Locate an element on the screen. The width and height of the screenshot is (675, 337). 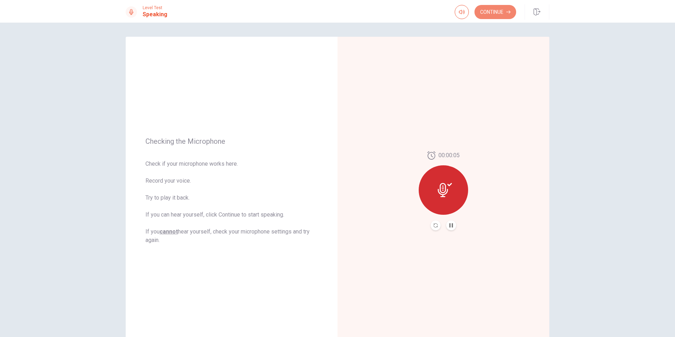
button: Continue is located at coordinates (495, 12).